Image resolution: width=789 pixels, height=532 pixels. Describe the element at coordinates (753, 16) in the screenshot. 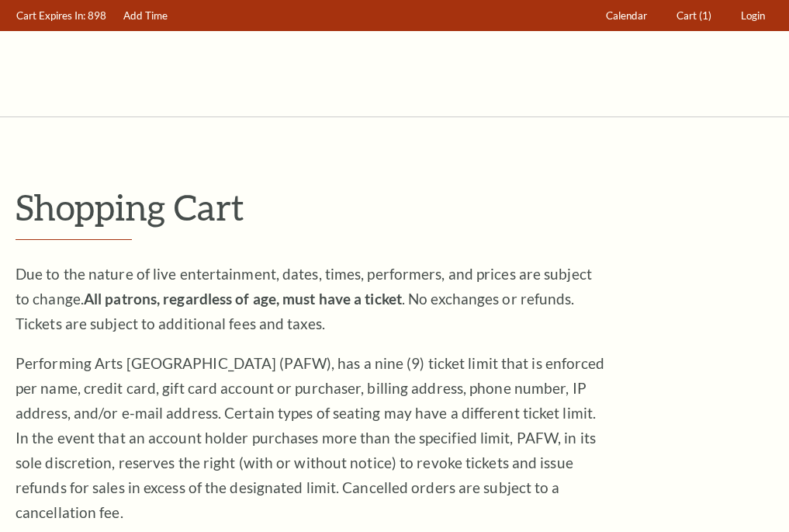

I see `span: Login` at that location.